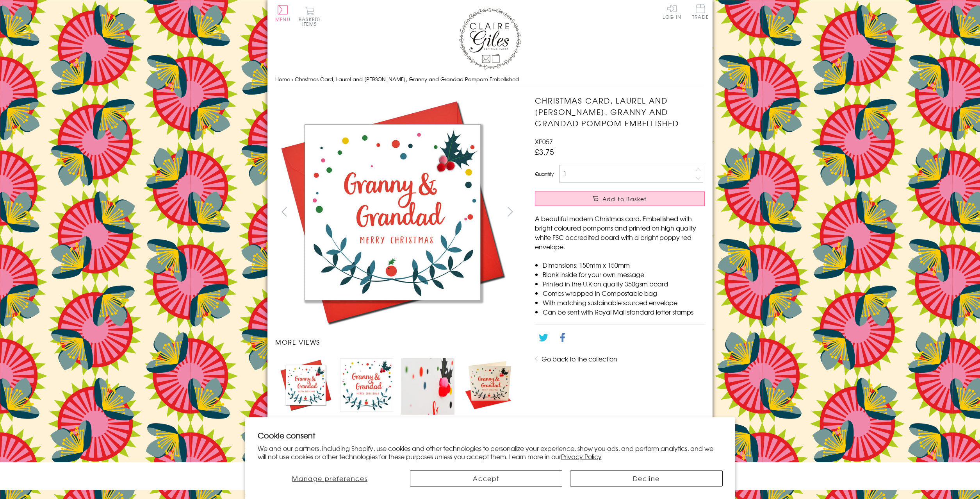 Image resolution: width=980 pixels, height=499 pixels. What do you see at coordinates (397, 386) in the screenshot?
I see `ul: Carousel Pagination` at bounding box center [397, 386].